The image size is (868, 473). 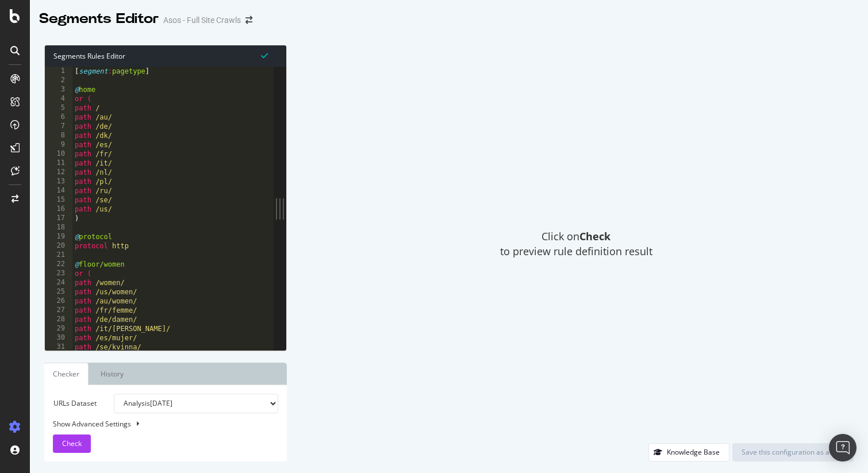 What do you see at coordinates (59, 246) in the screenshot?
I see `div: 20` at bounding box center [59, 246].